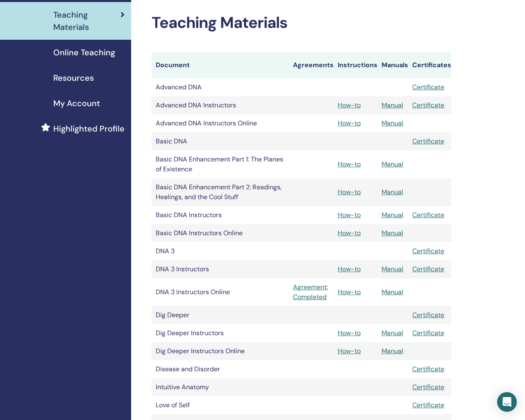 This screenshot has height=420, width=525. Describe the element at coordinates (220, 87) in the screenshot. I see `td: Advanced DNA` at that location.